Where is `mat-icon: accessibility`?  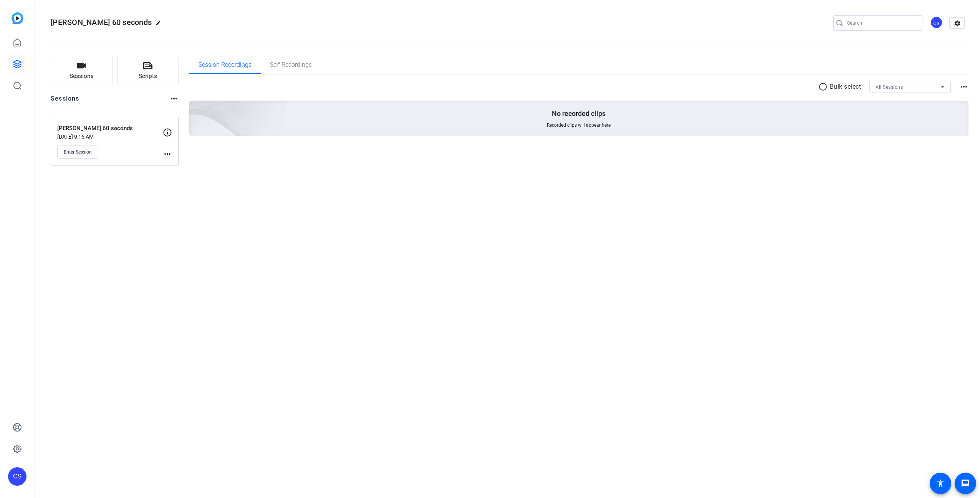 mat-icon: accessibility is located at coordinates (940, 483).